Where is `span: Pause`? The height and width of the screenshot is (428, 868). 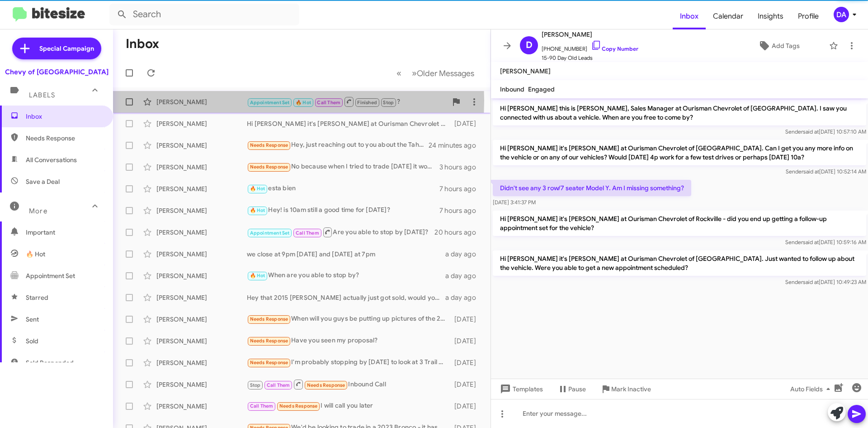 span: Pause is located at coordinates (577, 389).